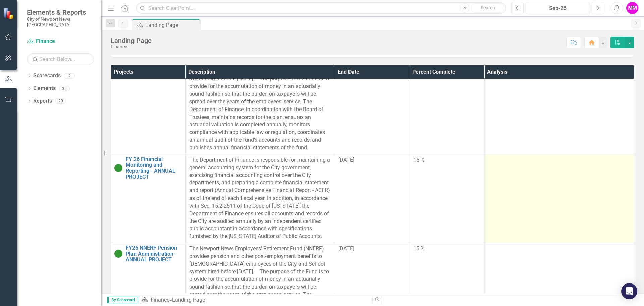 The width and height of the screenshot is (644, 306). Describe the element at coordinates (61, 59) in the screenshot. I see `input: Search Below...` at that location.